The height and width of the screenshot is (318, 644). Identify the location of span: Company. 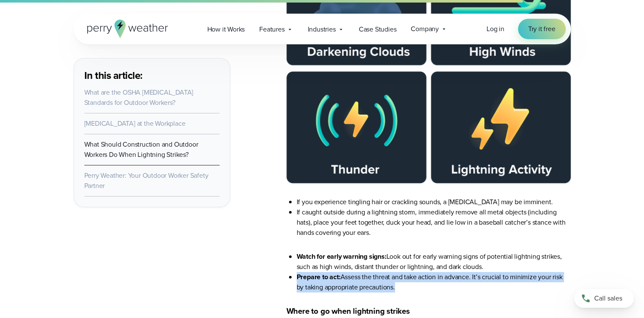
(425, 29).